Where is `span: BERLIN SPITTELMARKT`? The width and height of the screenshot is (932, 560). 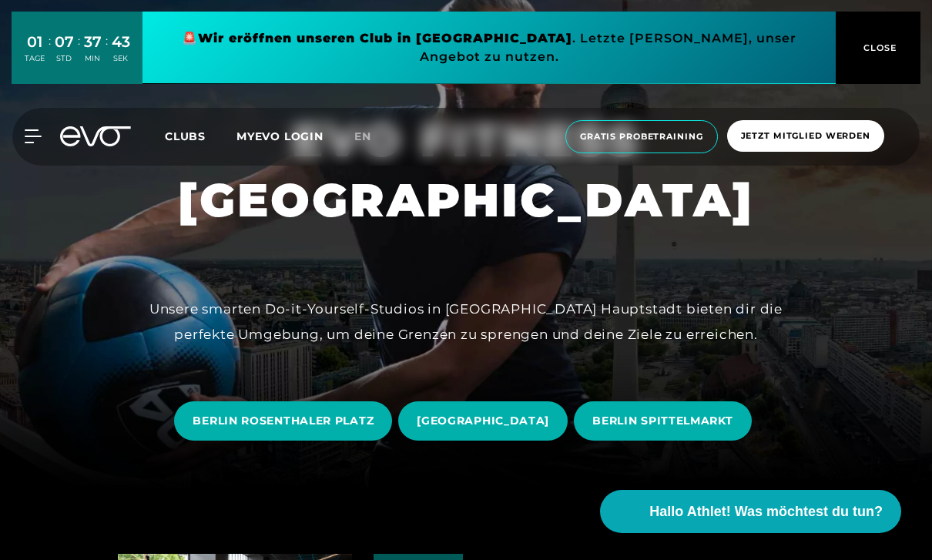 span: BERLIN SPITTELMARKT is located at coordinates (663, 420).